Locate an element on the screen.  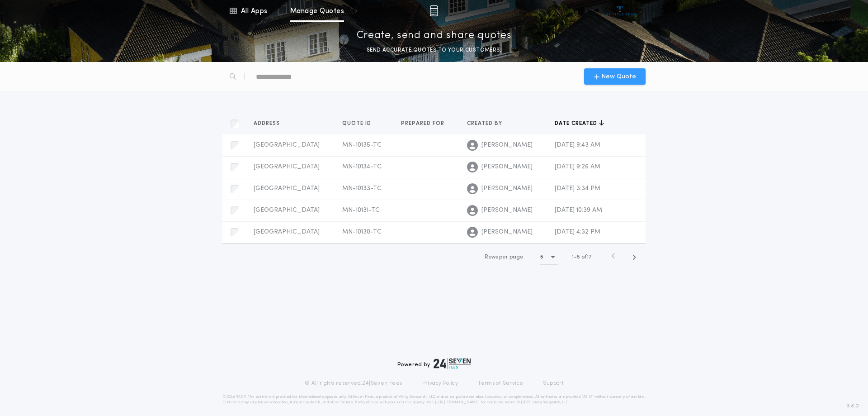
span: 5 is located at coordinates (578, 257).